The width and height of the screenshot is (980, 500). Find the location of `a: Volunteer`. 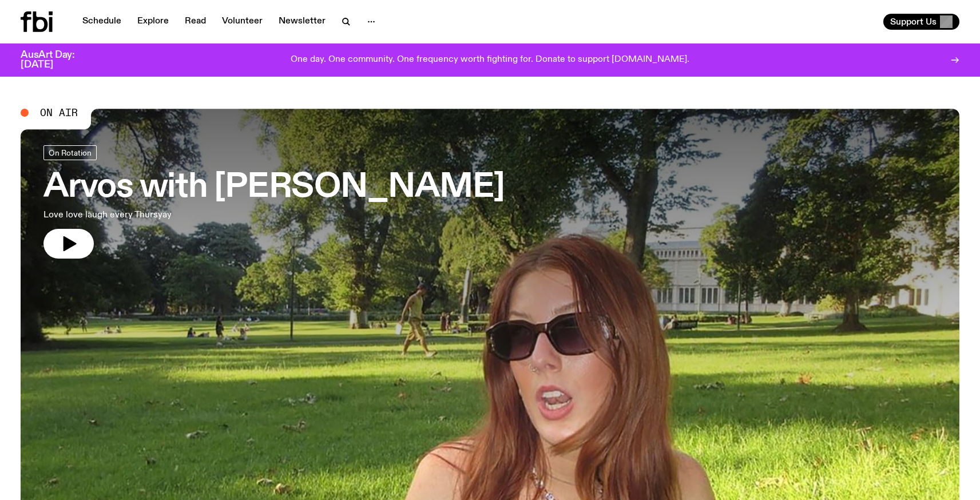

a: Volunteer is located at coordinates (242, 21).